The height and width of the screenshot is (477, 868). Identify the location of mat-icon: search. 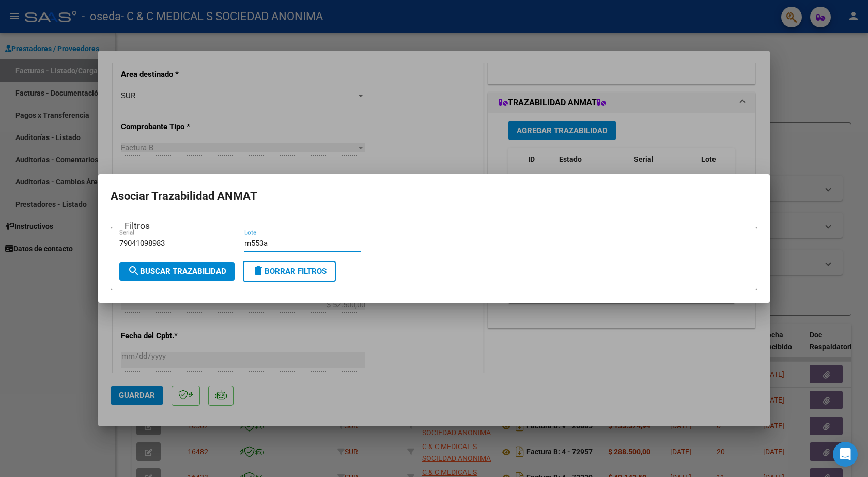
(134, 271).